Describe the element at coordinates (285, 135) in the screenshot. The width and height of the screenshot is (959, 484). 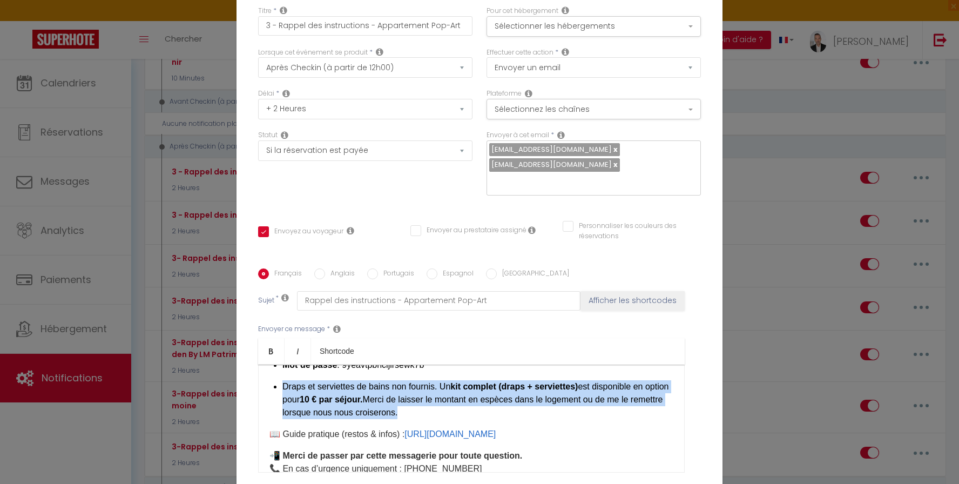
I see `i: Booking status` at that location.